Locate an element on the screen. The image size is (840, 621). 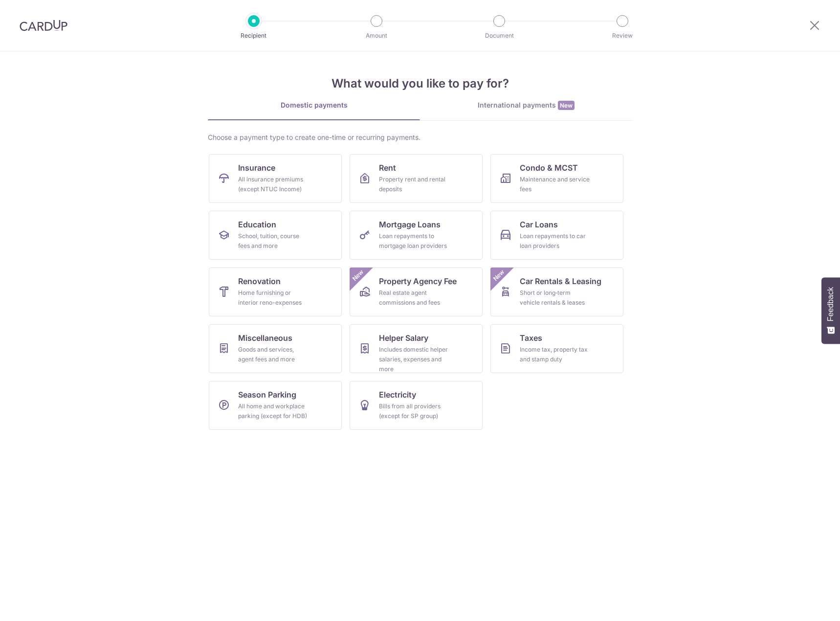
h4: What would you like to pay for? is located at coordinates (420, 83).